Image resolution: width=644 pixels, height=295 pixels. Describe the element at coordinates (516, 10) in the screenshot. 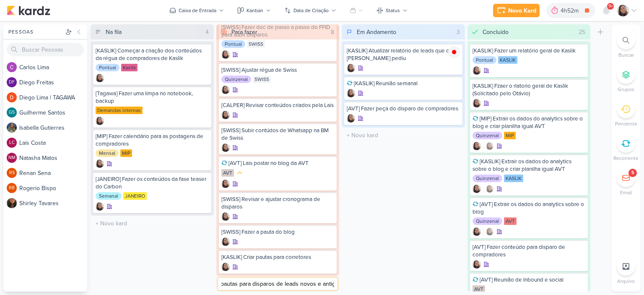

I see `button: Novo Kard` at that location.